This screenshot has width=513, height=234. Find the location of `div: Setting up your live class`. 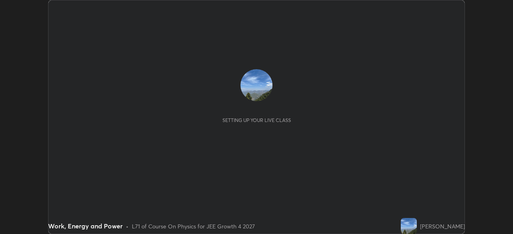

div: Setting up your live class is located at coordinates (256, 120).